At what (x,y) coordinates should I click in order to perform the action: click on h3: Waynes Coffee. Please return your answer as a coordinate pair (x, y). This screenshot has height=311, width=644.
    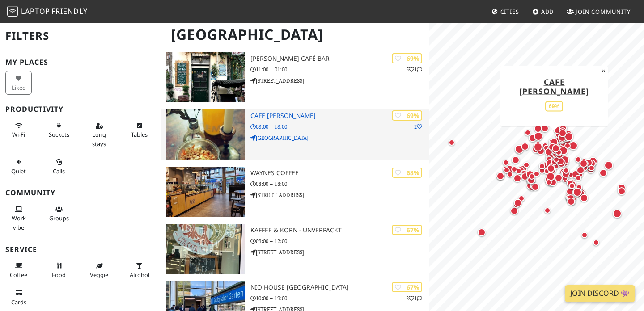
    Looking at the image, I should click on (340, 173).